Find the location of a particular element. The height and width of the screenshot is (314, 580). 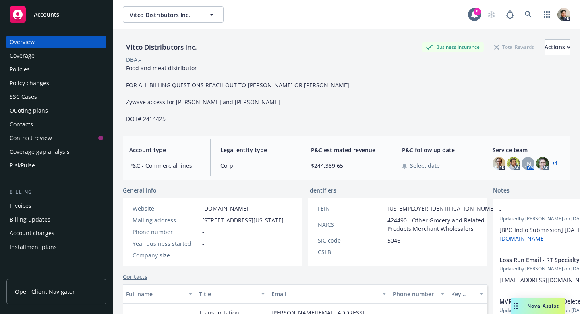

span: Identifiers is located at coordinates (322, 190).